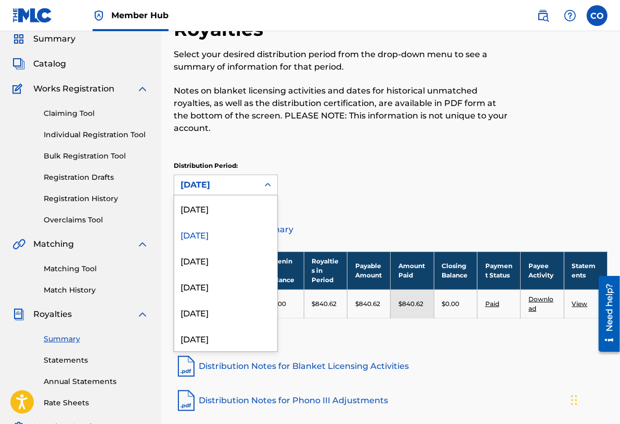  What do you see at coordinates (96, 135) in the screenshot?
I see `a: Individual Registration Tool` at bounding box center [96, 135].